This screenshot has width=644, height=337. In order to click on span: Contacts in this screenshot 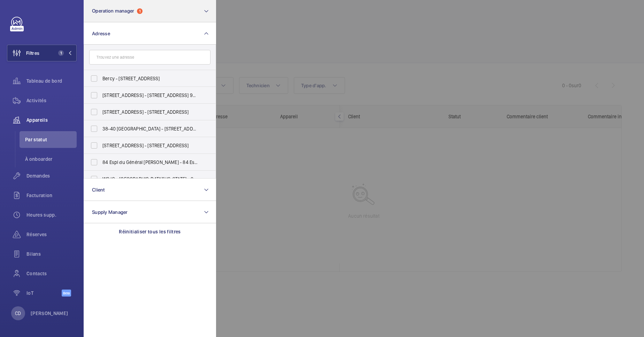, I will do `click(52, 274)`.